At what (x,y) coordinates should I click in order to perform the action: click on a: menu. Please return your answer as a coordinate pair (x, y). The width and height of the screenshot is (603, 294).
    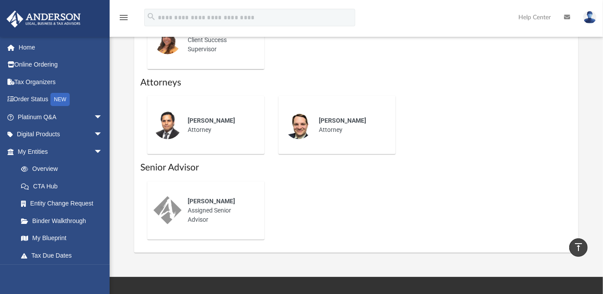
    Looking at the image, I should click on (124, 20).